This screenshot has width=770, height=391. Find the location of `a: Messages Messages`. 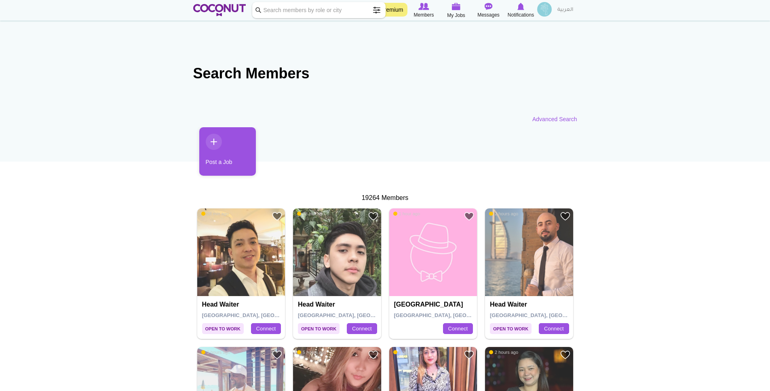

a: Messages Messages is located at coordinates (489, 11).